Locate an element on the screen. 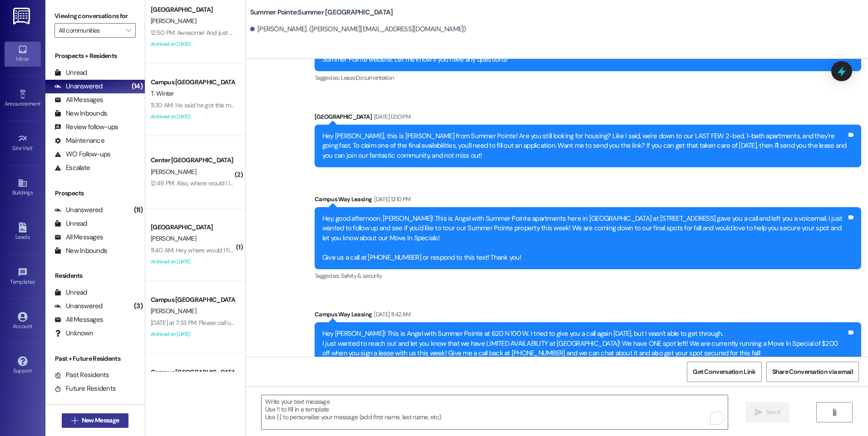 Image resolution: width=868 pixels, height=436 pixels. span: Safety & security is located at coordinates (361, 275).